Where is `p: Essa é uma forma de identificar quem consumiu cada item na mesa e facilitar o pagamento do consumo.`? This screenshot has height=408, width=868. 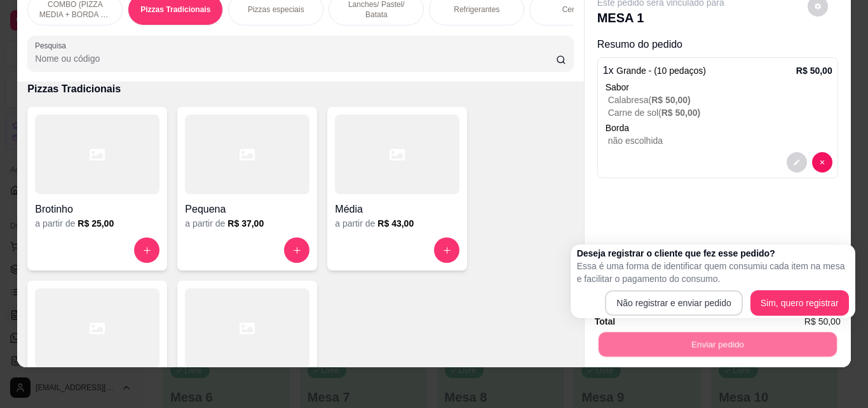
p: Essa é uma forma de identificar quem consumiu cada item na mesa e facilitar o pagamento do consumo. is located at coordinates (713, 272).